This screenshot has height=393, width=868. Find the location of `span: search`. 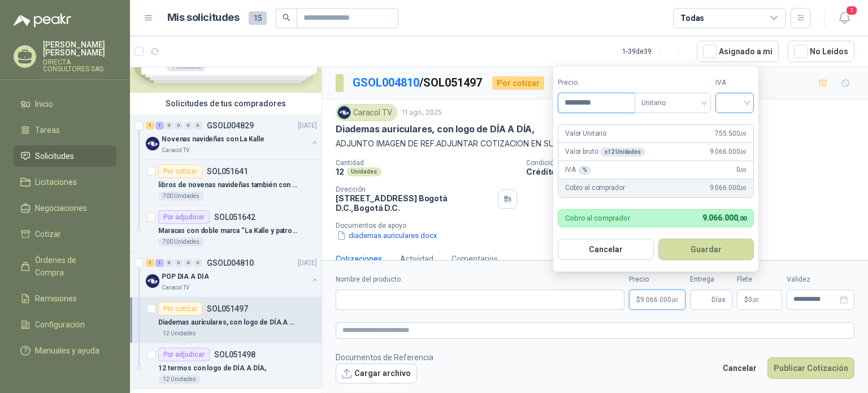

span: search is located at coordinates (286, 18).